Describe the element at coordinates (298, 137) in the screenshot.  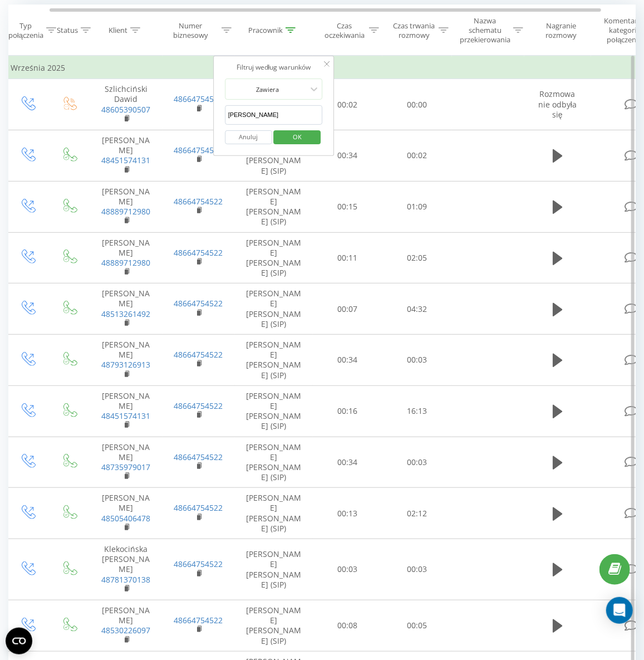
I see `button: OK` at that location.